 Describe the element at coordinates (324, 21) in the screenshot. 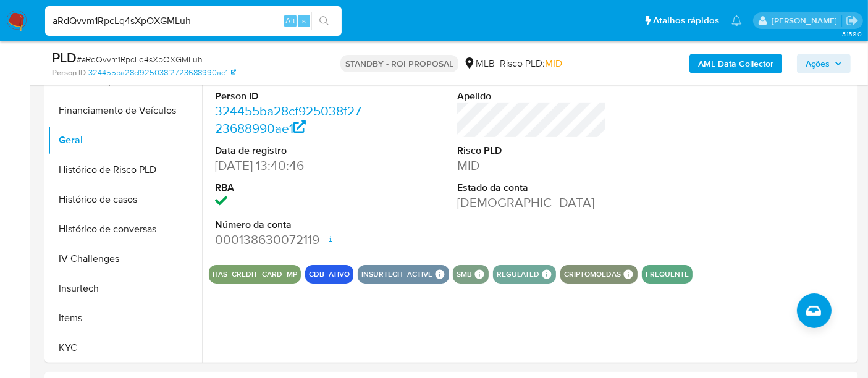

I see `button: search-icon` at that location.